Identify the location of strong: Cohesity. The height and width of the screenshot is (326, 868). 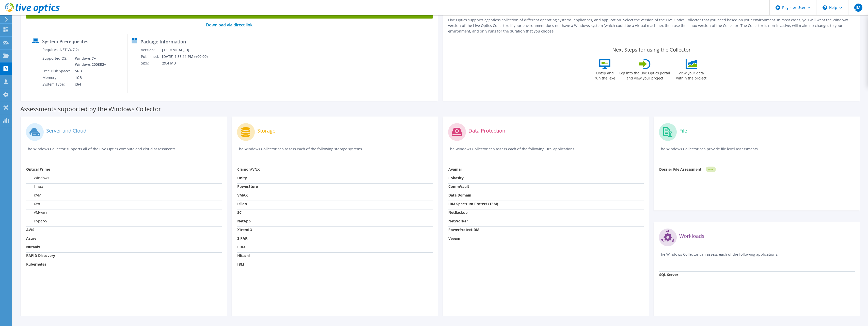
(456, 178).